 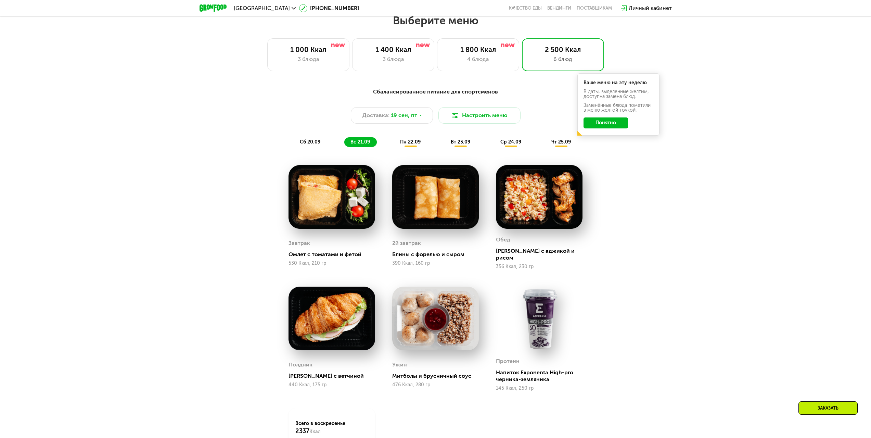 I want to click on span: Доставка:, so click(x=376, y=115).